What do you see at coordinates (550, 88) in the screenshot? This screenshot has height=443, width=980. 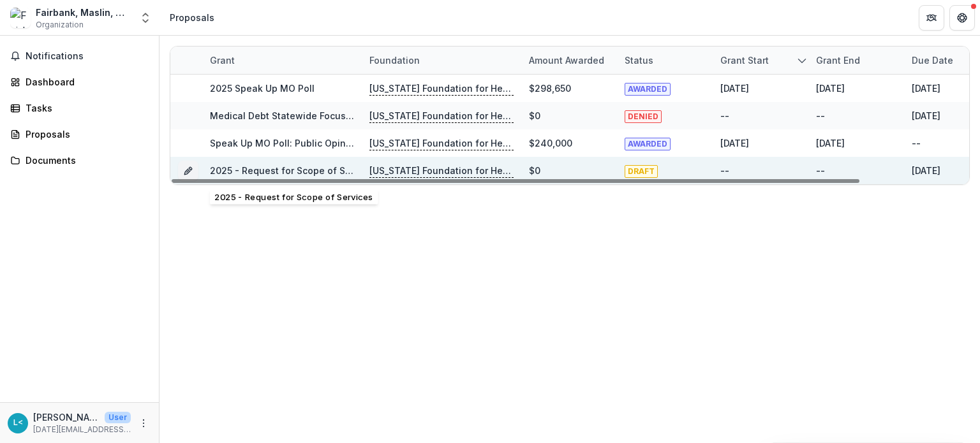 I see `div: $298,650` at bounding box center [550, 88].